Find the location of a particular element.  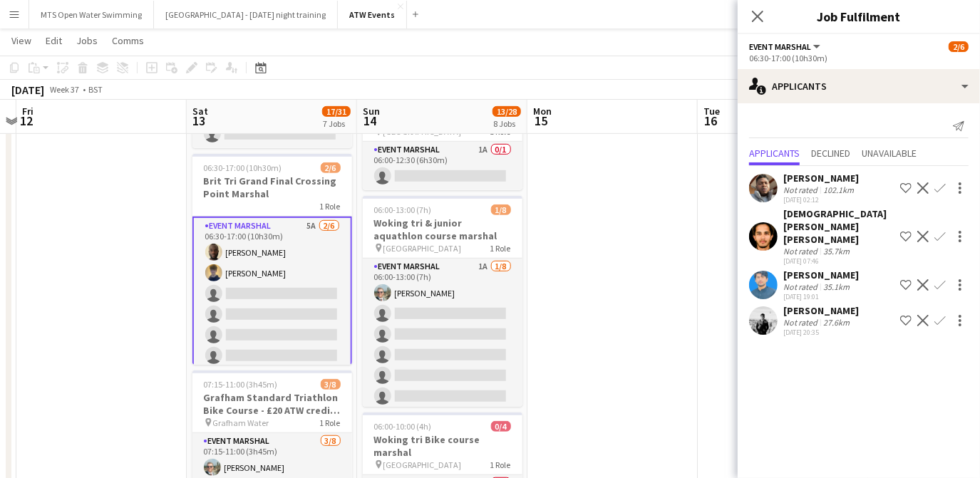

a: Comms is located at coordinates (128, 41).